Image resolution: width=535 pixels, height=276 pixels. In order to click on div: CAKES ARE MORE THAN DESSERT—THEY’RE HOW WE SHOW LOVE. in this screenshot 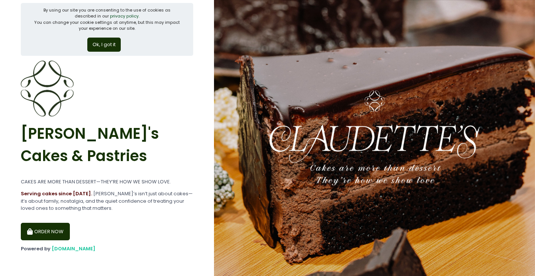, I will do `click(107, 182)`.